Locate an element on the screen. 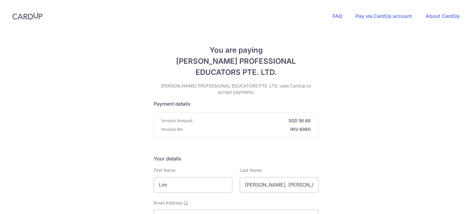 Image resolution: width=472 pixels, height=214 pixels. a: FAQ is located at coordinates (337, 16).